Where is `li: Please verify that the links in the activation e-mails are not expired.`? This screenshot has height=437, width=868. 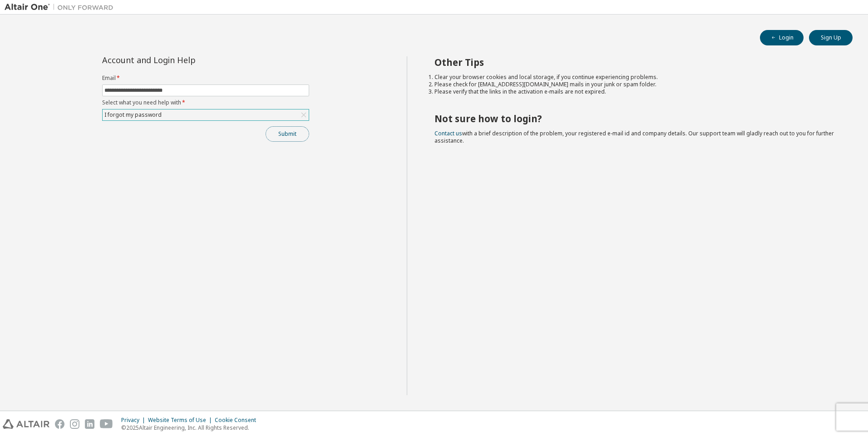
li: Please verify that the links in the activation e-mails are not expired. is located at coordinates (636, 92).